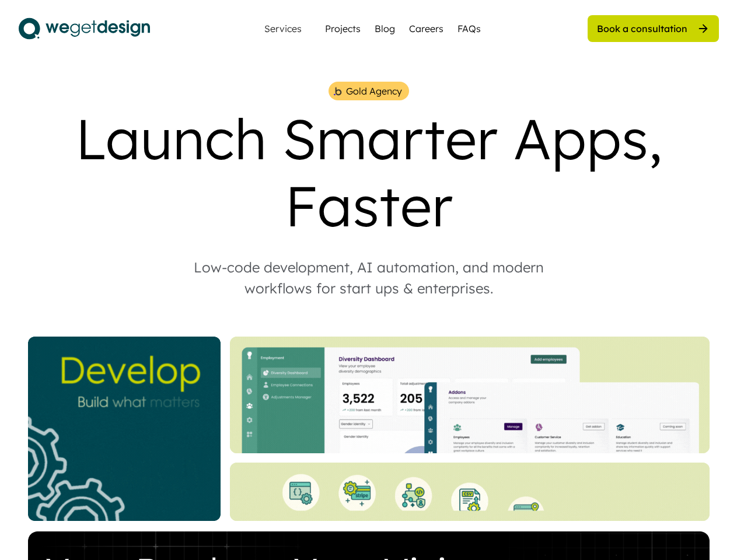 The width and height of the screenshot is (737, 560). What do you see at coordinates (369, 172) in the screenshot?
I see `div: Launch Smarter Apps, Faster` at bounding box center [369, 172].